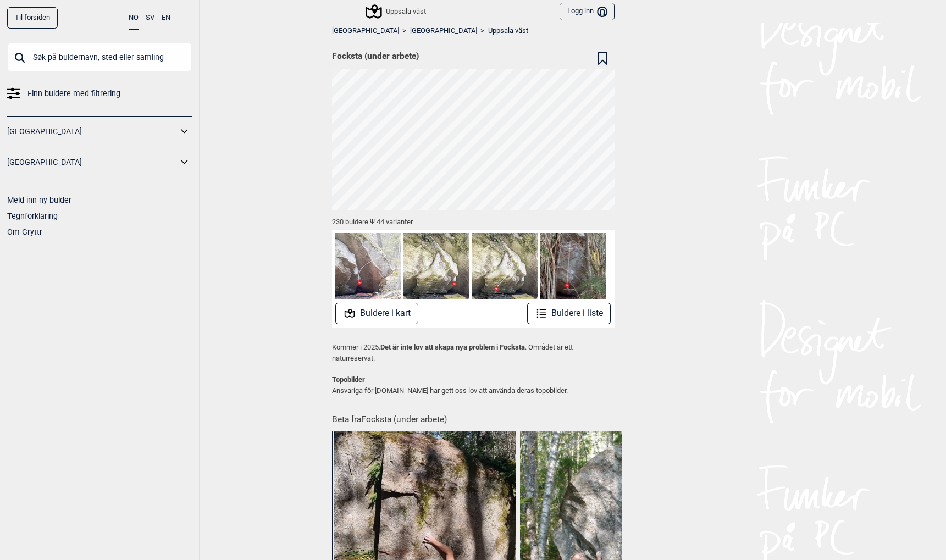 The height and width of the screenshot is (560, 946). What do you see at coordinates (39, 200) in the screenshot?
I see `a: Meld inn ny bulder` at bounding box center [39, 200].